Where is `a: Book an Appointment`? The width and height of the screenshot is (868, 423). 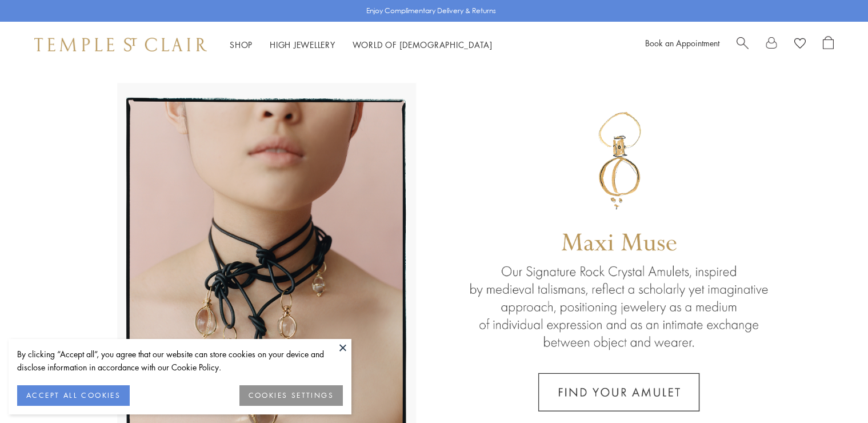 a: Book an Appointment is located at coordinates (682, 43).